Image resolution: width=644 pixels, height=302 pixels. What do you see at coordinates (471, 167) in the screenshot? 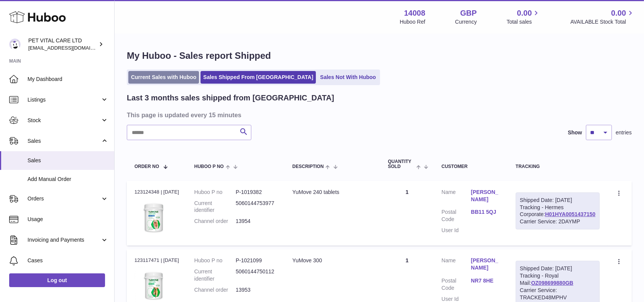
I see `div: Customer` at bounding box center [471, 167].